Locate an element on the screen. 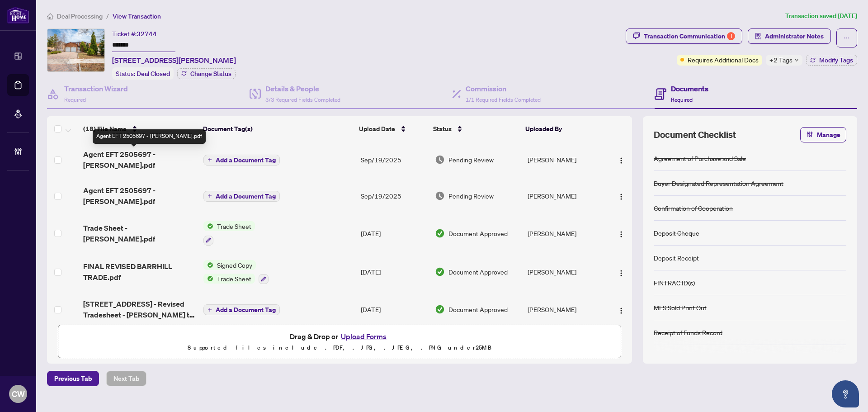  img: IMG-N12083488_1.jpg is located at coordinates (76, 50).